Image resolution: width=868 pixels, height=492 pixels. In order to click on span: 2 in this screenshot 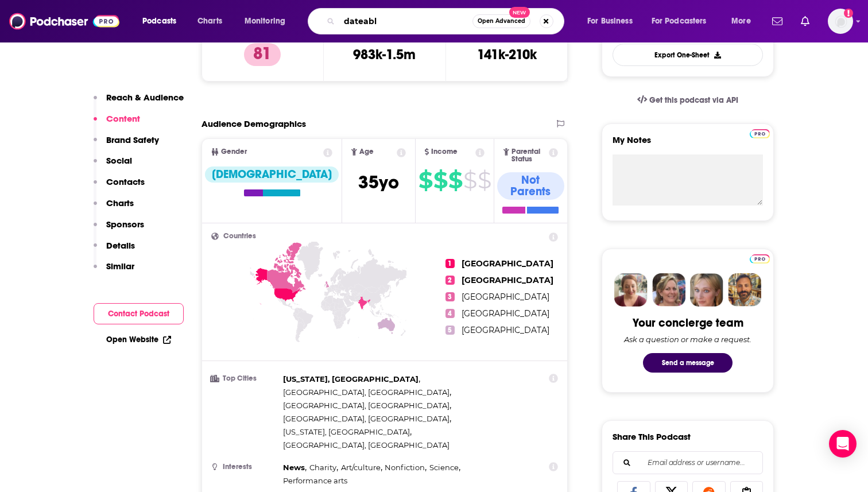, I will do `click(450, 280)`.